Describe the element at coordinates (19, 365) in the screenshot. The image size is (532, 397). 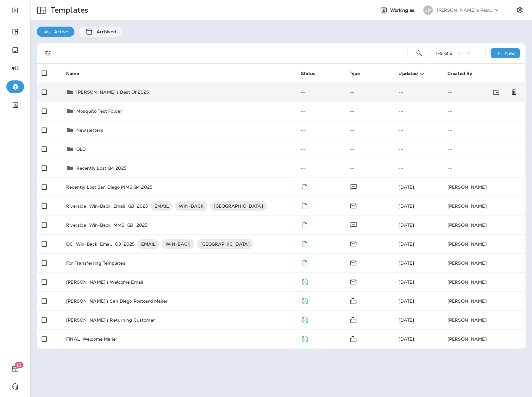
I see `span: 18` at that location.